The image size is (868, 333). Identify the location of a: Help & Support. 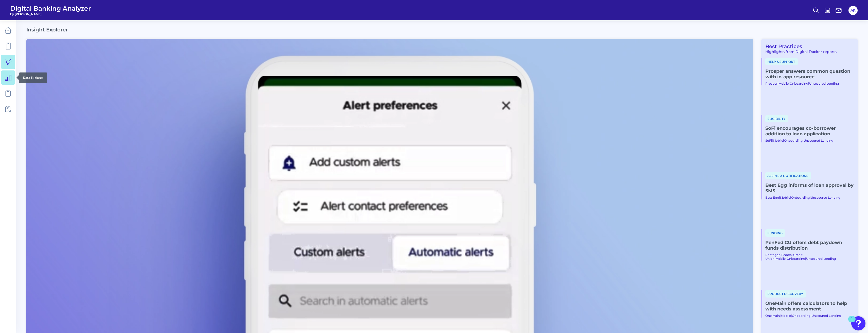
(782, 61).